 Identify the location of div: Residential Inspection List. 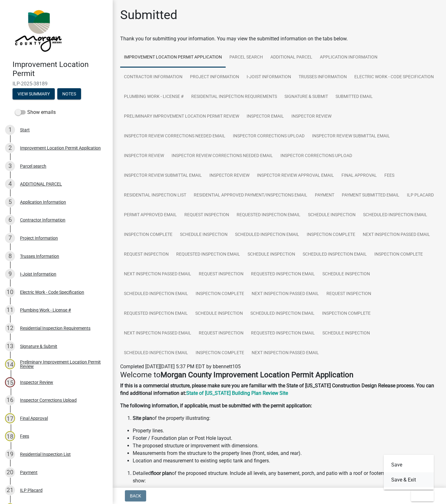
(45, 455).